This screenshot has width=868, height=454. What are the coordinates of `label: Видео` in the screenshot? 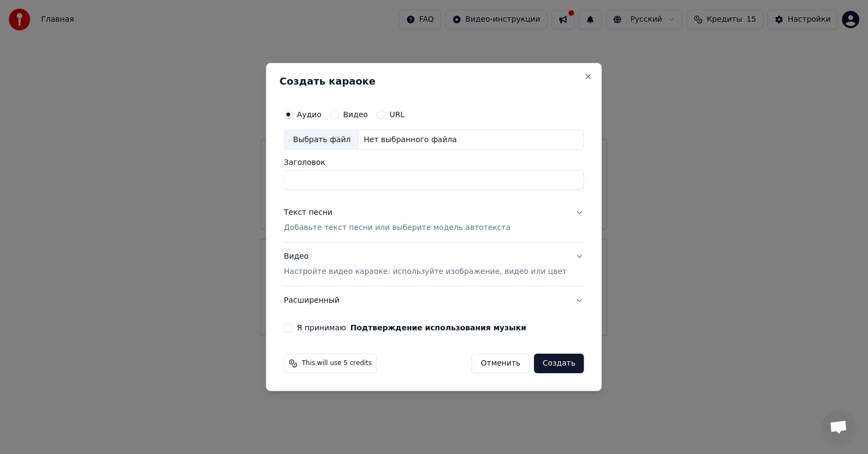 It's located at (355, 114).